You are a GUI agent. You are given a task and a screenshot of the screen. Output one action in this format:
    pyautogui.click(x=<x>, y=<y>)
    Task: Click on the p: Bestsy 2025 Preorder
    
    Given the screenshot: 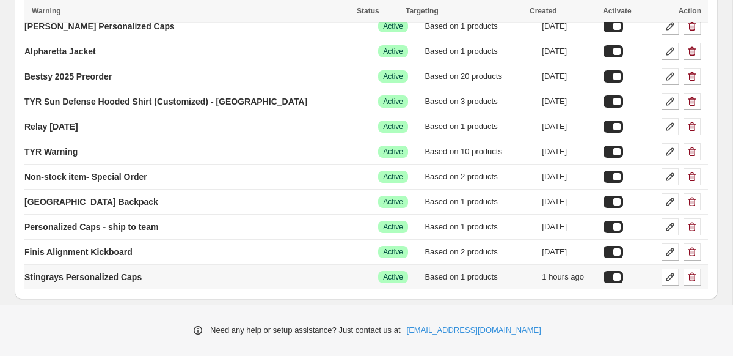 What is the action you would take?
    pyautogui.click(x=68, y=76)
    